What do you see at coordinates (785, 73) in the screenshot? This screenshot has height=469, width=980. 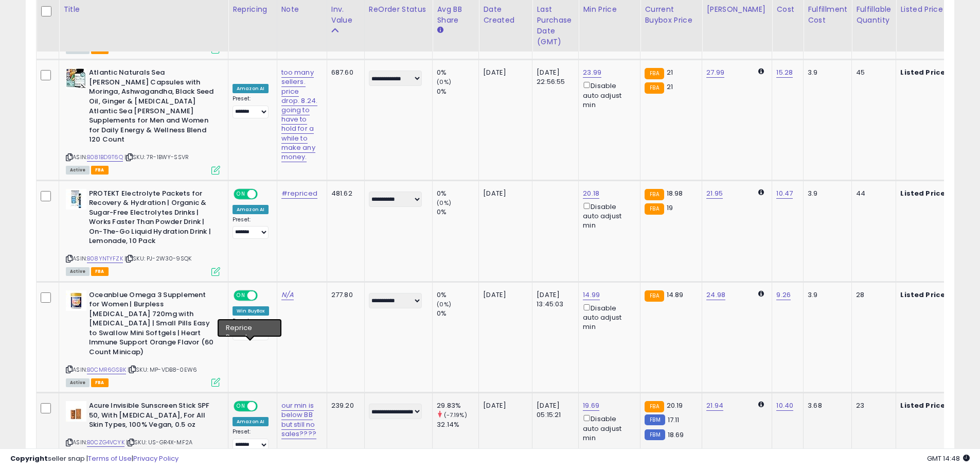 I see `a: 15.28` at bounding box center [785, 73].